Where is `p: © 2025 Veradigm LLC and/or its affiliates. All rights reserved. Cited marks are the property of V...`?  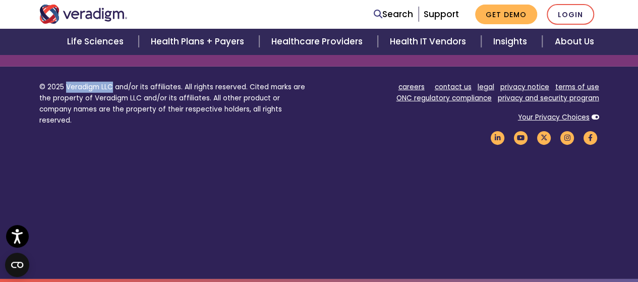 p: © 2025 Veradigm LLC and/or its affiliates. All rights reserved. Cited marks are the property of V... is located at coordinates (175, 103).